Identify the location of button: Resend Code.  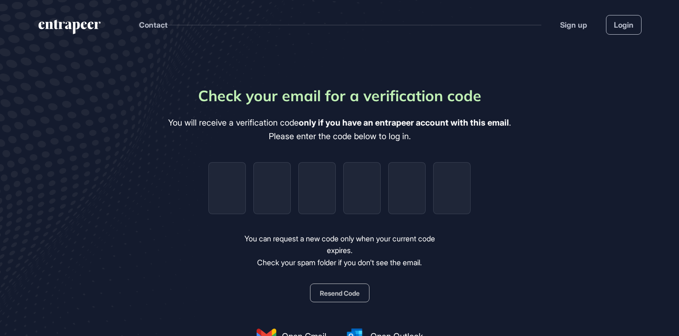
(339, 293).